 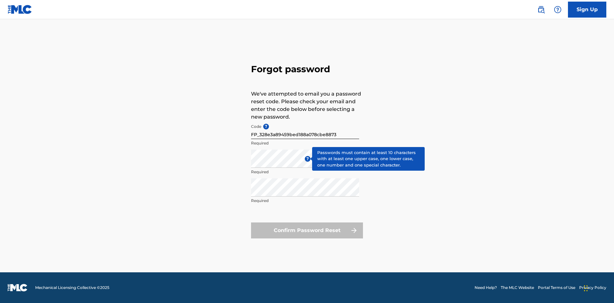 What do you see at coordinates (592, 288) in the screenshot?
I see `a: Privacy Policy` at bounding box center [592, 288].